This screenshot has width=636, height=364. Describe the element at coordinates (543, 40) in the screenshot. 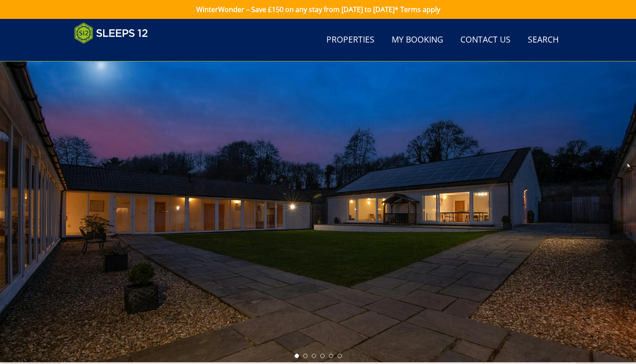

I see `a: Search` at that location.